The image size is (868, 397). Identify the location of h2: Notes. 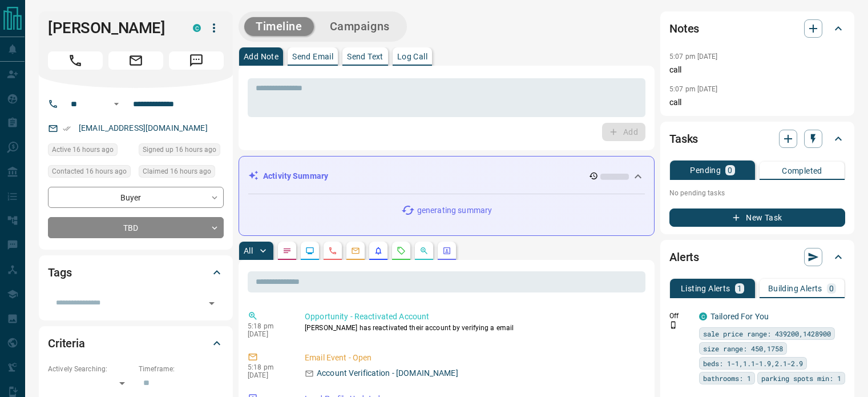
(684, 28).